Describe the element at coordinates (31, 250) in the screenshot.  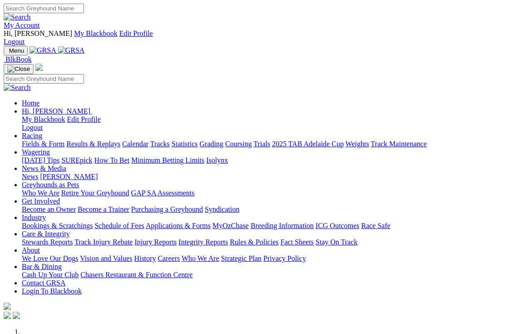
I see `a: About` at that location.